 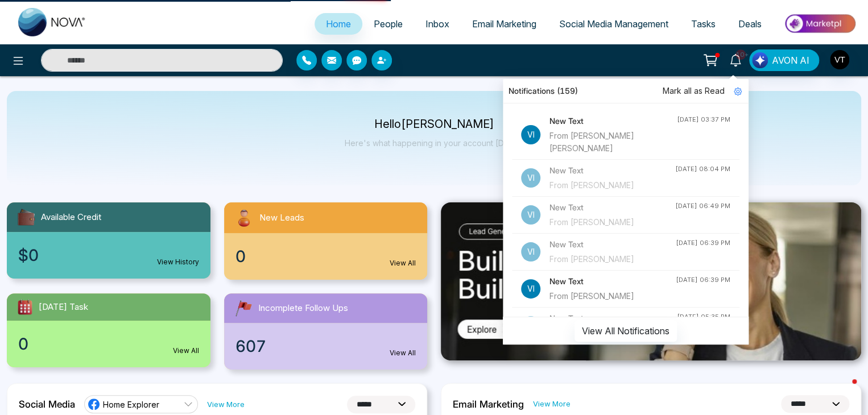 I want to click on img: newLeads.svg, so click(x=244, y=218).